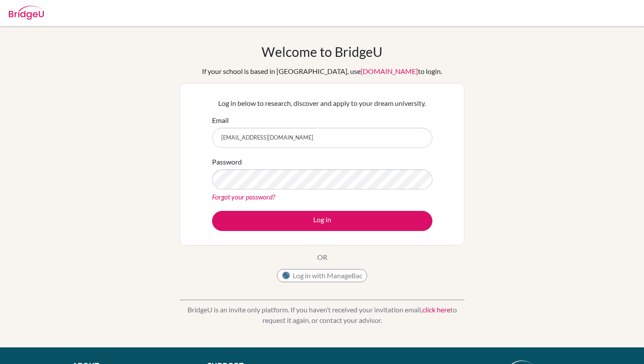 The height and width of the screenshot is (364, 644). What do you see at coordinates (436, 309) in the screenshot?
I see `a: click here` at bounding box center [436, 309].